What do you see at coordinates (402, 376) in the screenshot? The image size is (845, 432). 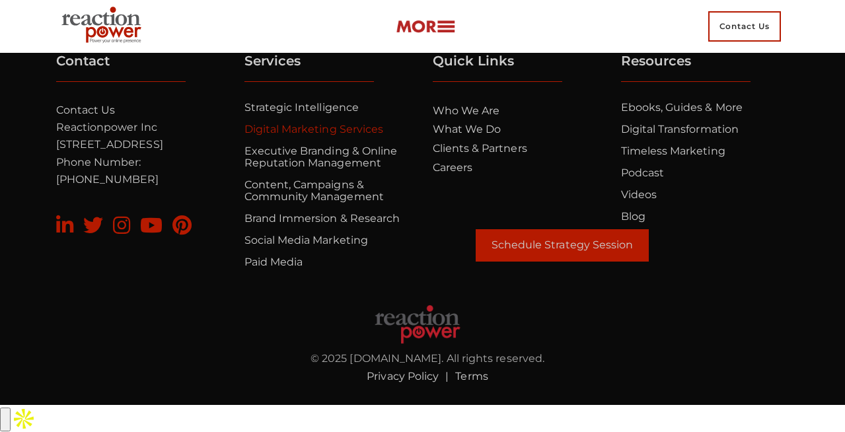 I see `a: Privacy Policy` at bounding box center [402, 376].